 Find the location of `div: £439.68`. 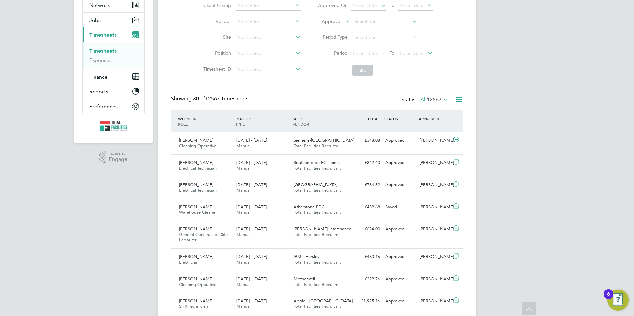

div: £439.68 is located at coordinates (365, 207).